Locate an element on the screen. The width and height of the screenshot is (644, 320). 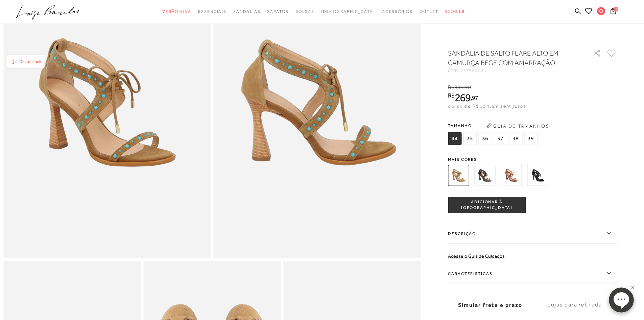
span: Essenciais is located at coordinates (213, 11).